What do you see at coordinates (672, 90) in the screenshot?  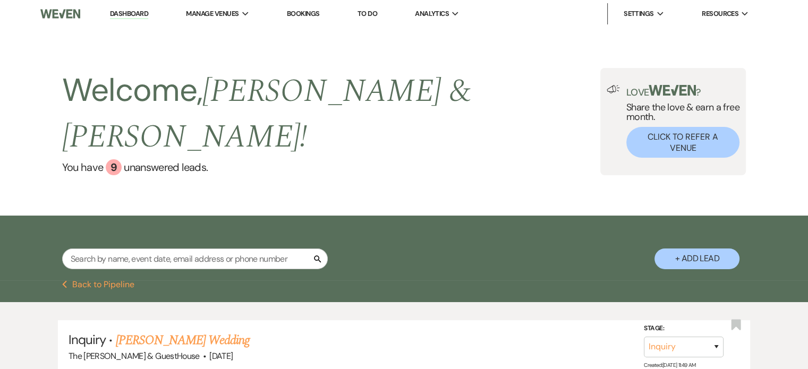 I see `img: weven-logo-green.svg` at bounding box center [672, 90].